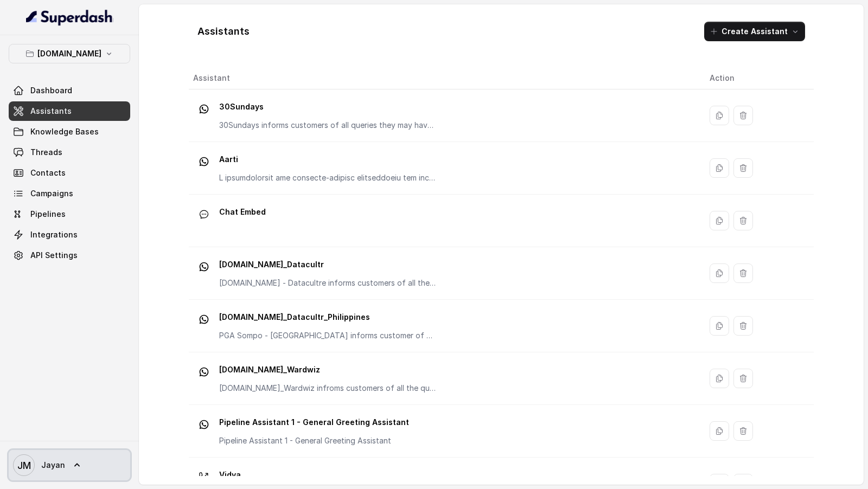  I want to click on span: Threads, so click(46, 153).